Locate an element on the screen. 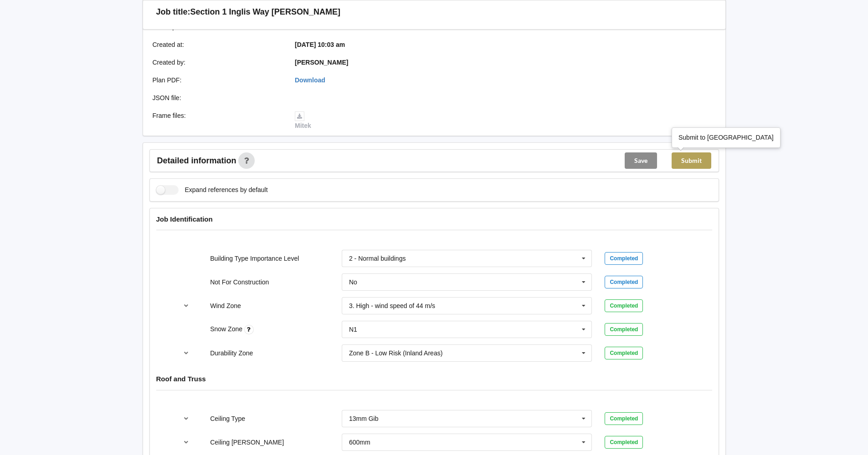 Image resolution: width=868 pixels, height=455 pixels. label: Expand references by default is located at coordinates (212, 189).